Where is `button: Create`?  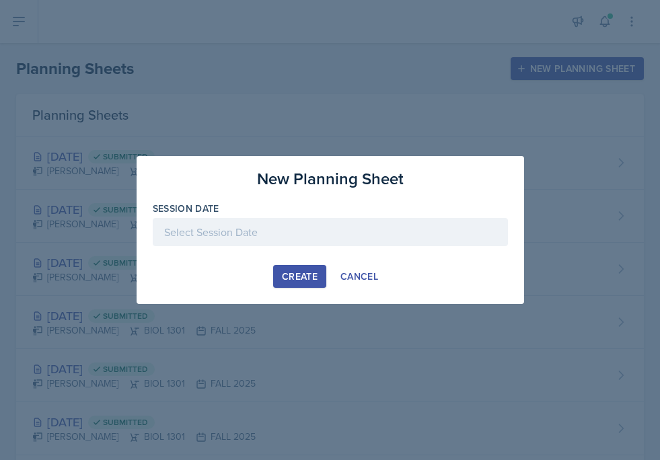
button: Create is located at coordinates (299, 277).